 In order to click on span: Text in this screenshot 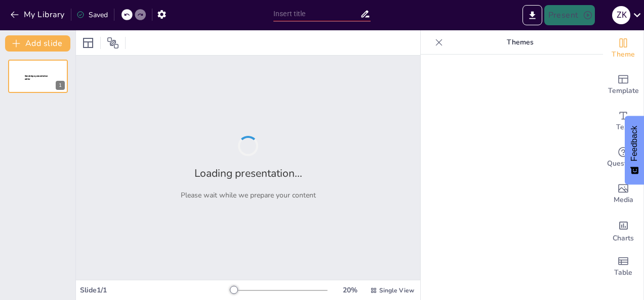, I will do `click(623, 127)`.